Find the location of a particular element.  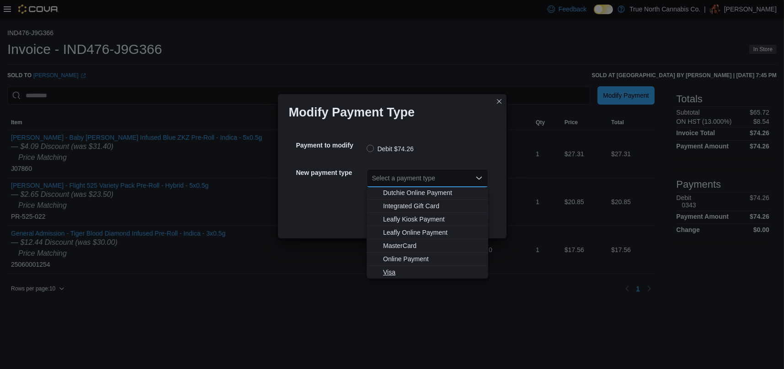

span: Leafly Kiosk Payment is located at coordinates (433, 219).